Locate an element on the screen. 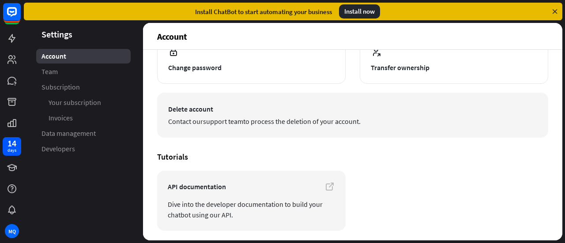  span: API documentation is located at coordinates (251, 187).